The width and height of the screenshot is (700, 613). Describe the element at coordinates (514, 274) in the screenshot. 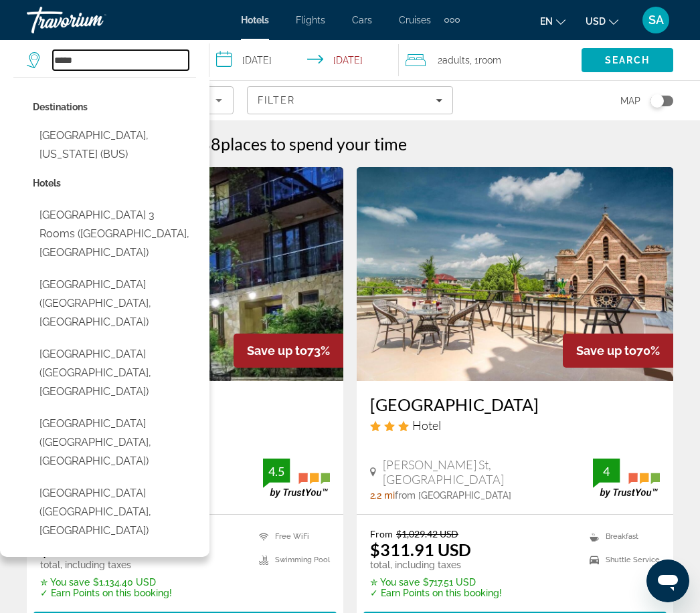

I see `a: Diuma Hotel` at that location.